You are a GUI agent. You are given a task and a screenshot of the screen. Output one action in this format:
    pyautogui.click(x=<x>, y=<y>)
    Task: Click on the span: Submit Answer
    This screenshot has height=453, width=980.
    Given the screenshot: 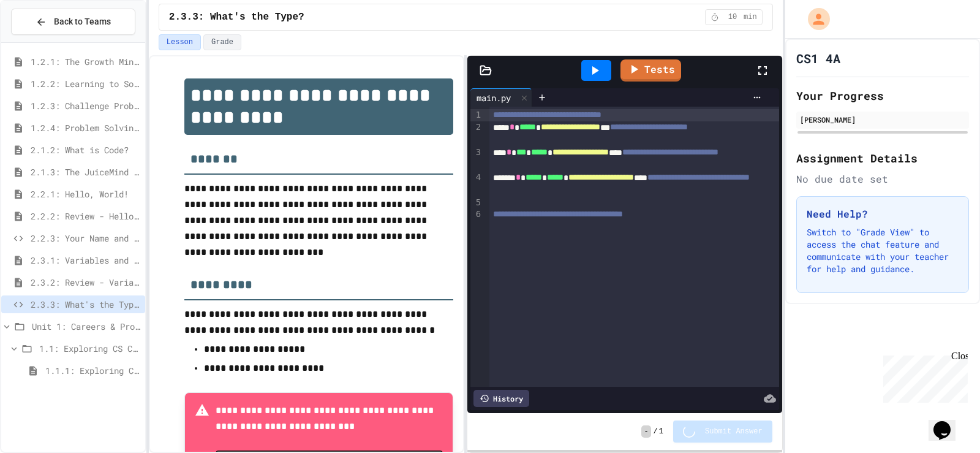 What is the action you would take?
    pyautogui.click(x=734, y=432)
    